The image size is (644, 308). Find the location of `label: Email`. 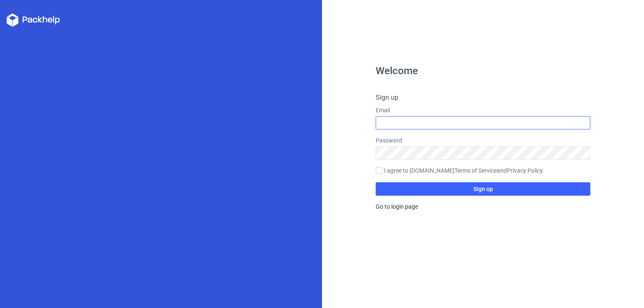

label: Email is located at coordinates (483, 110).